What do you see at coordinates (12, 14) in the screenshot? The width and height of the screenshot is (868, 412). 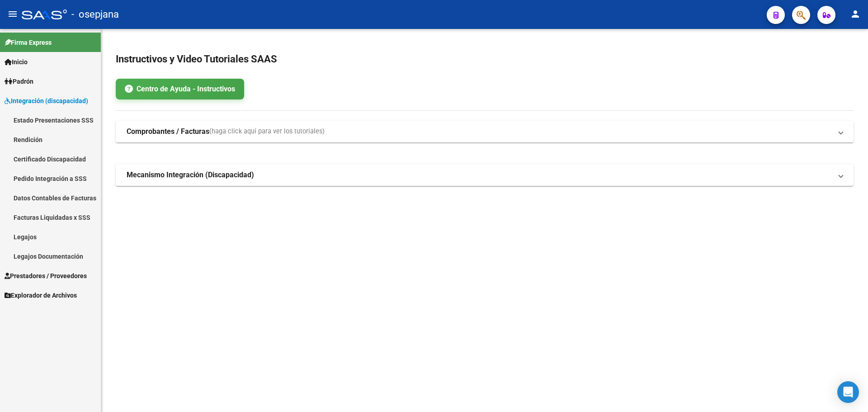 I see `mat-icon: menu` at bounding box center [12, 14].